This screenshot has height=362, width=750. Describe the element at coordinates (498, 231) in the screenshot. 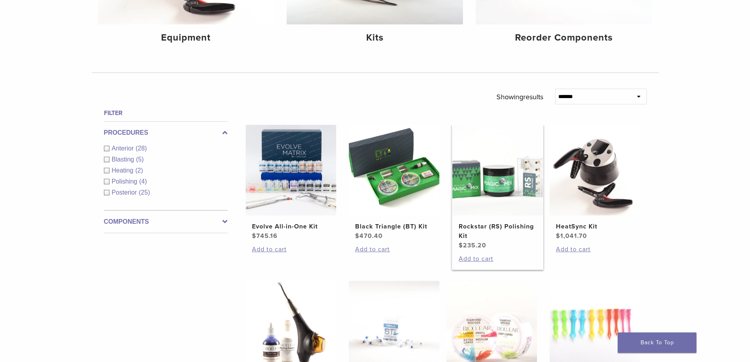

I see `h2: Rockstar (RS) Polishing Kit` at that location.